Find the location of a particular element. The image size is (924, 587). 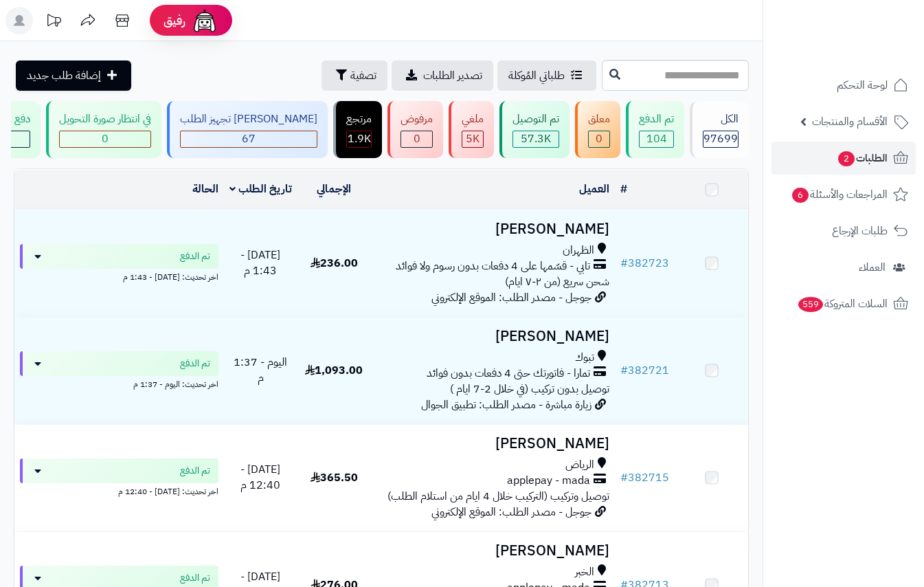

a: تصدير الطلبات is located at coordinates (443, 76).